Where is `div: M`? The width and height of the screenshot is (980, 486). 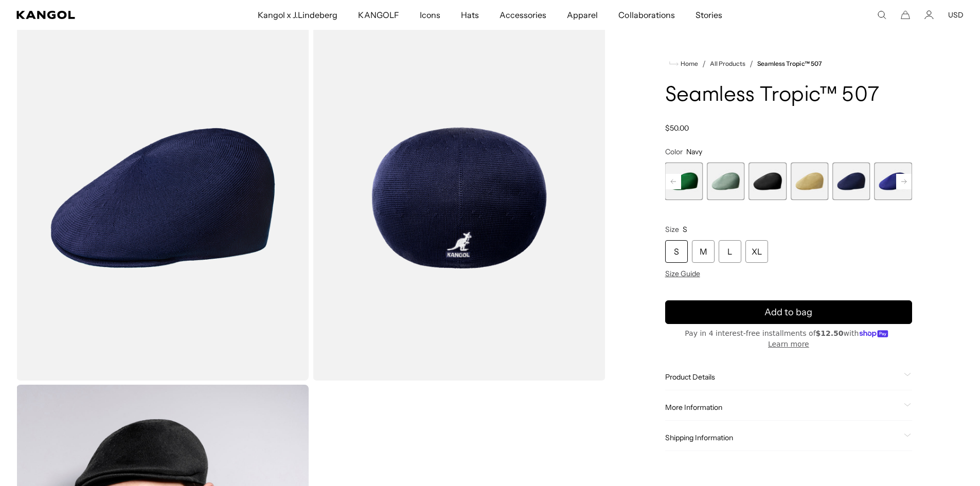 div: M is located at coordinates (704, 252).